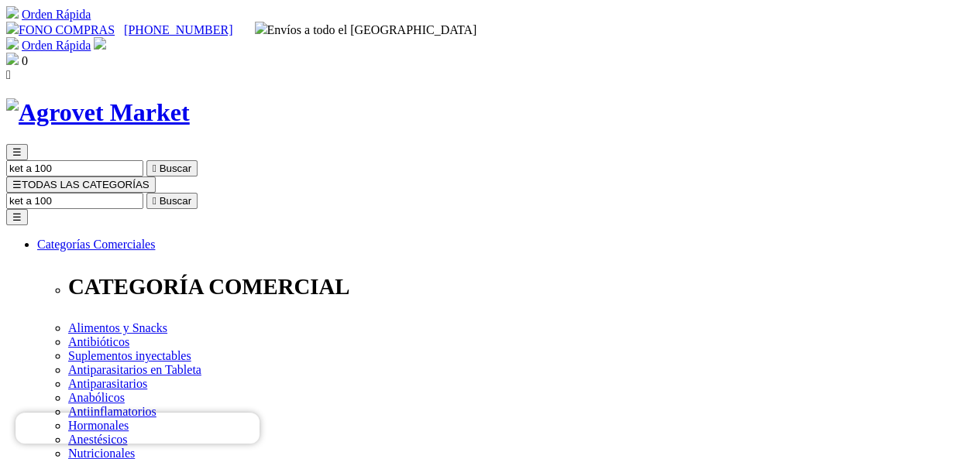 This screenshot has width=980, height=459. Describe the element at coordinates (261, 28) in the screenshot. I see `img: delivery-truck.svg` at that location.